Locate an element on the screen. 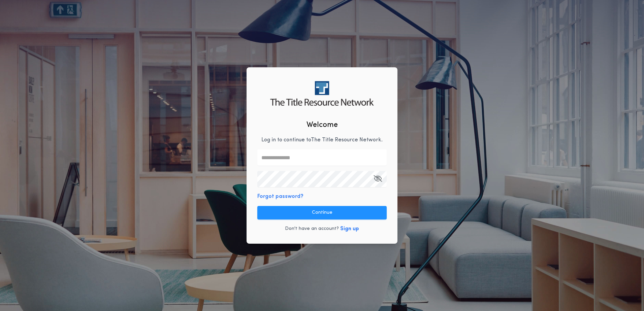 This screenshot has width=644, height=311. button: Forgot password? is located at coordinates (280, 197).